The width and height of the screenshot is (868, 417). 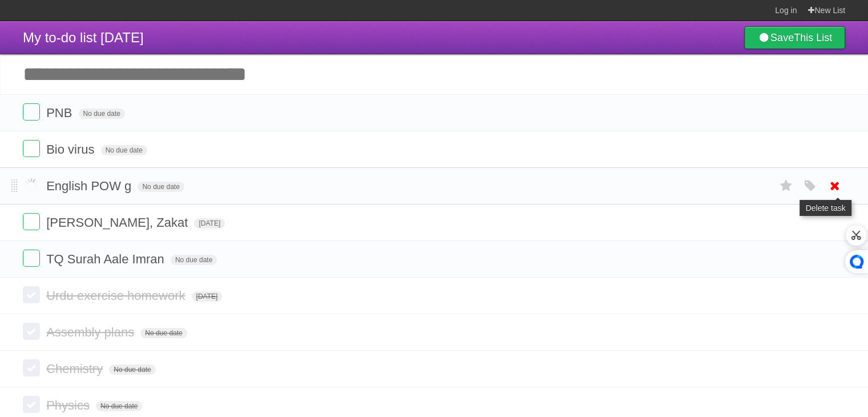 What do you see at coordinates (787, 186) in the screenshot?
I see `label: Star task` at bounding box center [787, 186].